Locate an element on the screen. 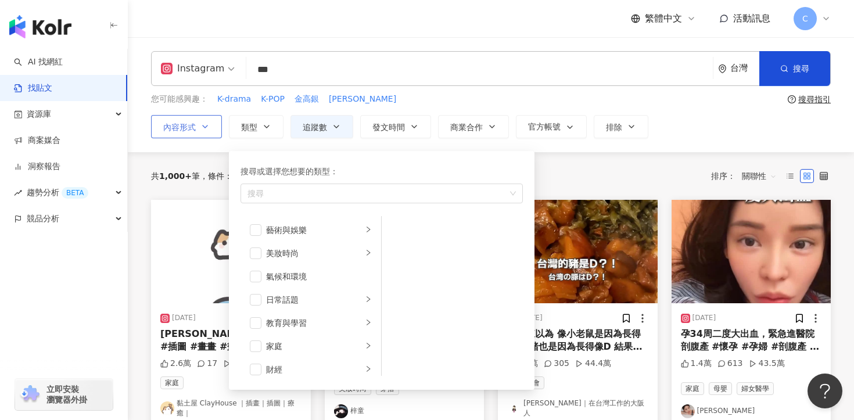 The image size is (854, 420). div: 共 筆 is located at coordinates (175, 176).